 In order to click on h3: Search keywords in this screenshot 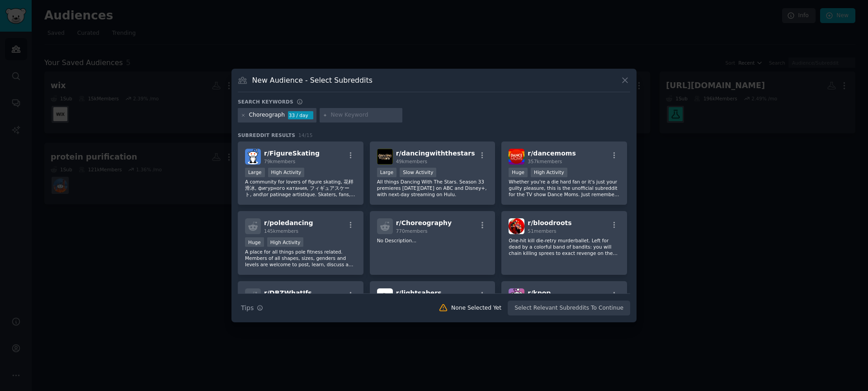, I will do `click(265, 102)`.